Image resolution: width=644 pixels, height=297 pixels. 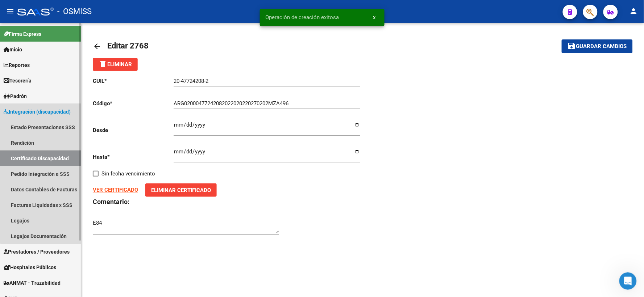 What do you see at coordinates (97, 46) in the screenshot?
I see `mat-icon: arrow_back` at bounding box center [97, 46].